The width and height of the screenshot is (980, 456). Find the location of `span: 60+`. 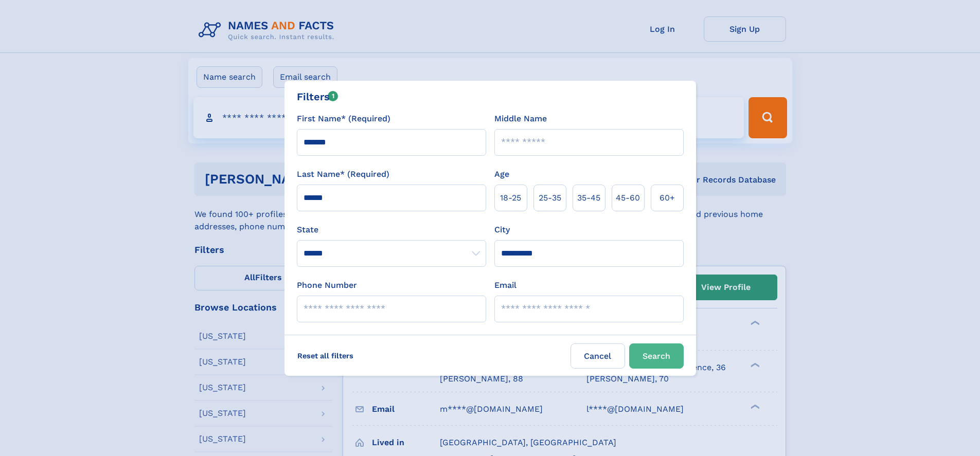

span: 60+ is located at coordinates (667, 198).